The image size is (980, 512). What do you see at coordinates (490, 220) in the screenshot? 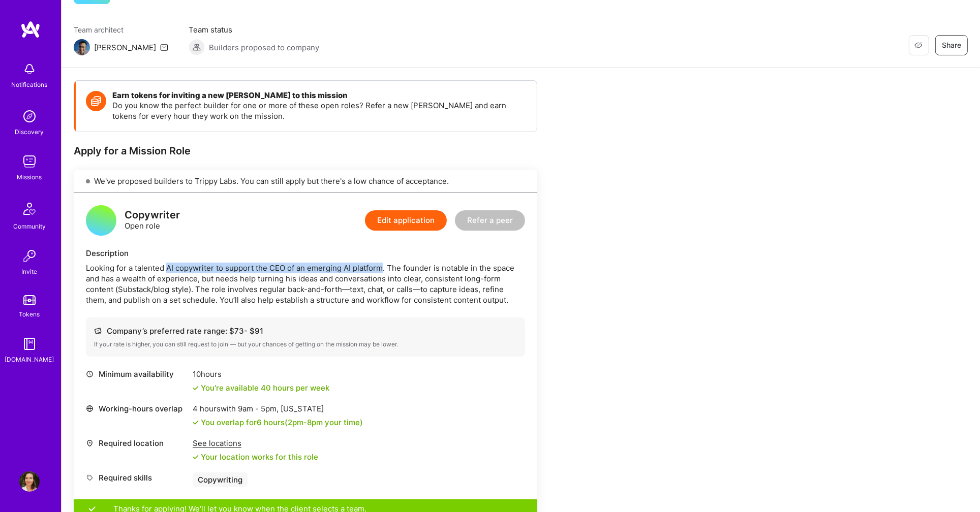
I see `button: Refer a peer` at bounding box center [490, 220].